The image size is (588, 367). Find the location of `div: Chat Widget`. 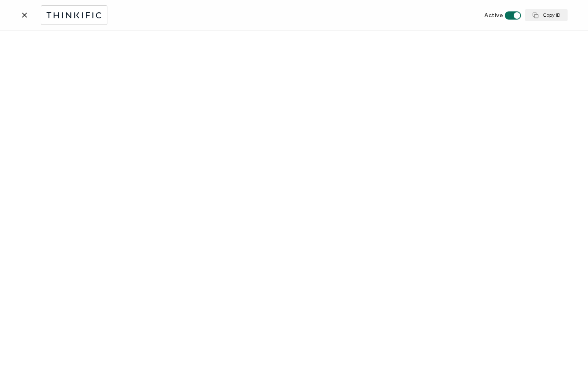

div: Chat Widget is located at coordinates (568, 348).